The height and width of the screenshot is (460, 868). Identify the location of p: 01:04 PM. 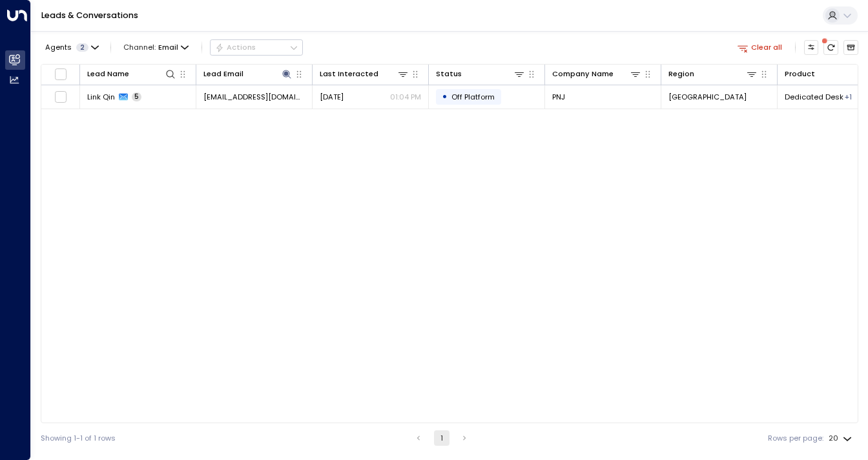
(405, 97).